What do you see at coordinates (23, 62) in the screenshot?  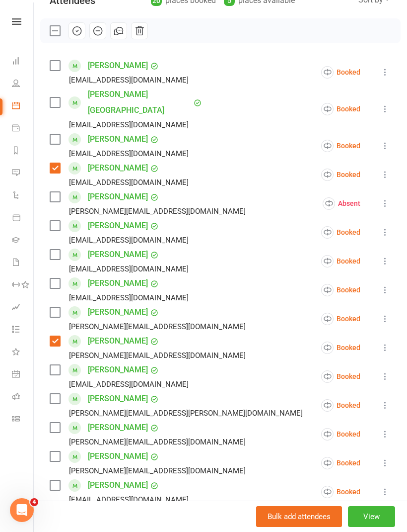 I see `a: Dashboard` at bounding box center [23, 62].